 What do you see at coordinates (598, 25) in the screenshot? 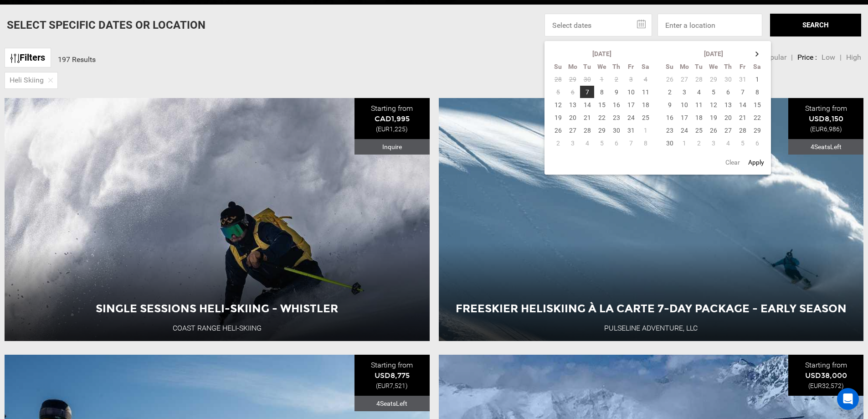
I see `input: Select dates` at bounding box center [598, 25].